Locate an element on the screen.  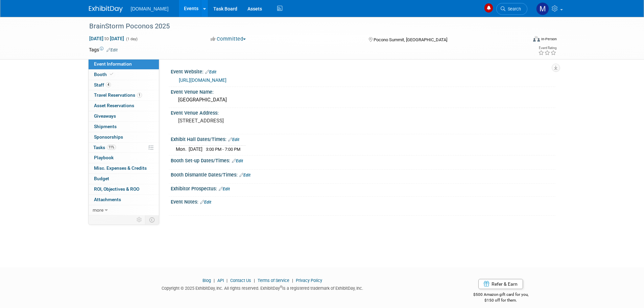
a: Contact Us is located at coordinates (241, 280).